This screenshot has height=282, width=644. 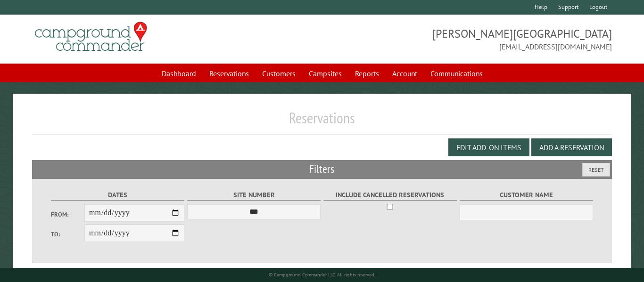 I want to click on button: Edit Add-on Items, so click(x=489, y=147).